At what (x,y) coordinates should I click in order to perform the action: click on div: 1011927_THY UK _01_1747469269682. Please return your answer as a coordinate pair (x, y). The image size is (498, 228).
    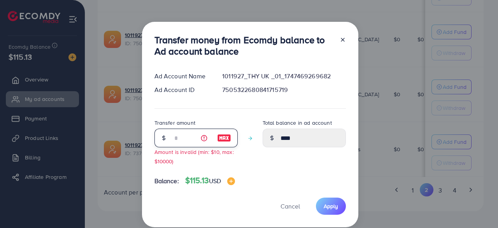
    Looking at the image, I should click on (284, 76).